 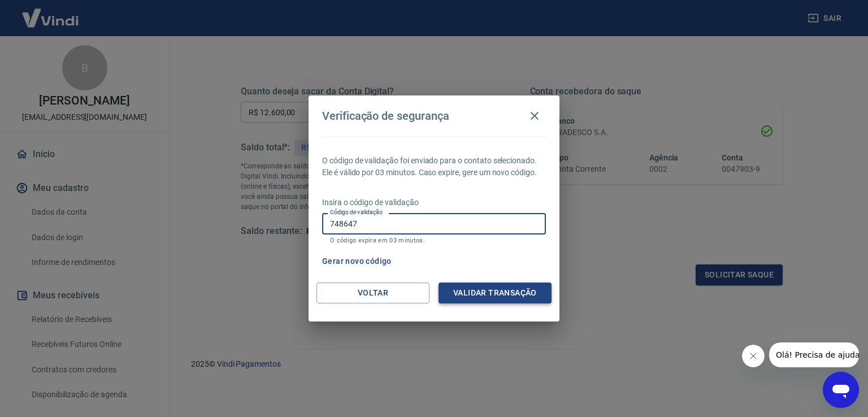 I want to click on button: Validar transação, so click(x=495, y=293).